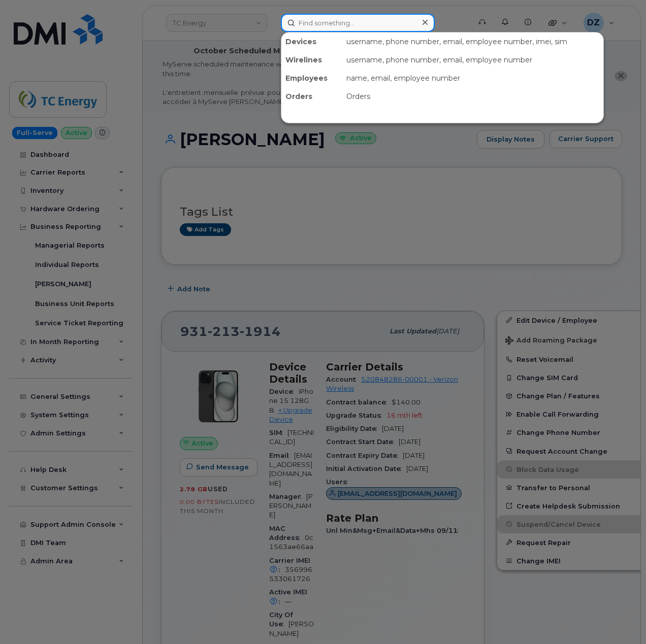 This screenshot has height=644, width=646. I want to click on div: username, phone number, email, employee number, imei, sim, so click(473, 42).